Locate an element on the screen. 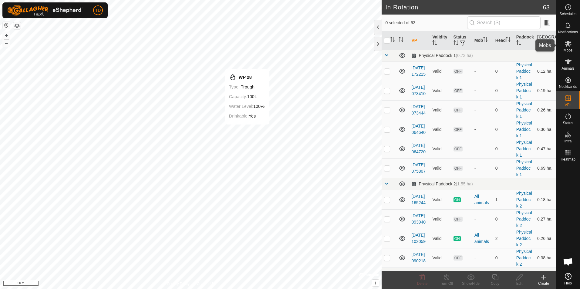 This screenshot has height=289, width=580. img: Gallagher Logo is located at coordinates (45, 10).